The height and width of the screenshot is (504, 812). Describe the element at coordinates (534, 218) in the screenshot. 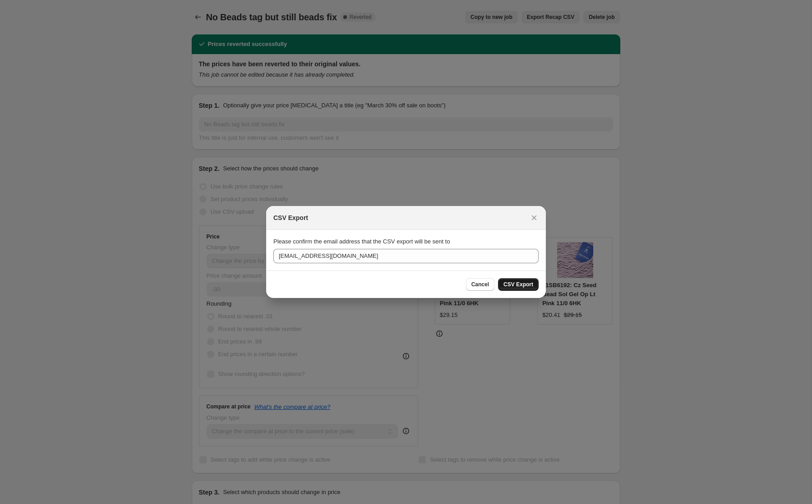

I see `button: Close` at that location.